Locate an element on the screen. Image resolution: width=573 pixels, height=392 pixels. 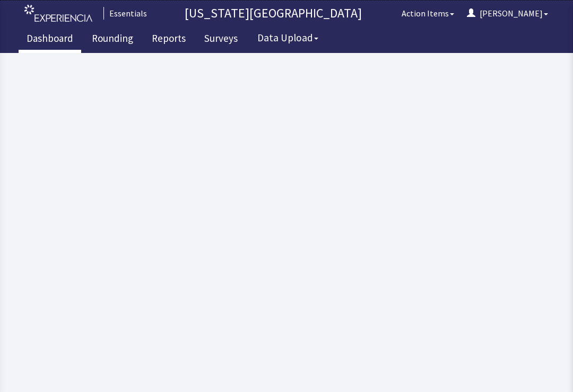
button: Data Upload is located at coordinates (287, 38).